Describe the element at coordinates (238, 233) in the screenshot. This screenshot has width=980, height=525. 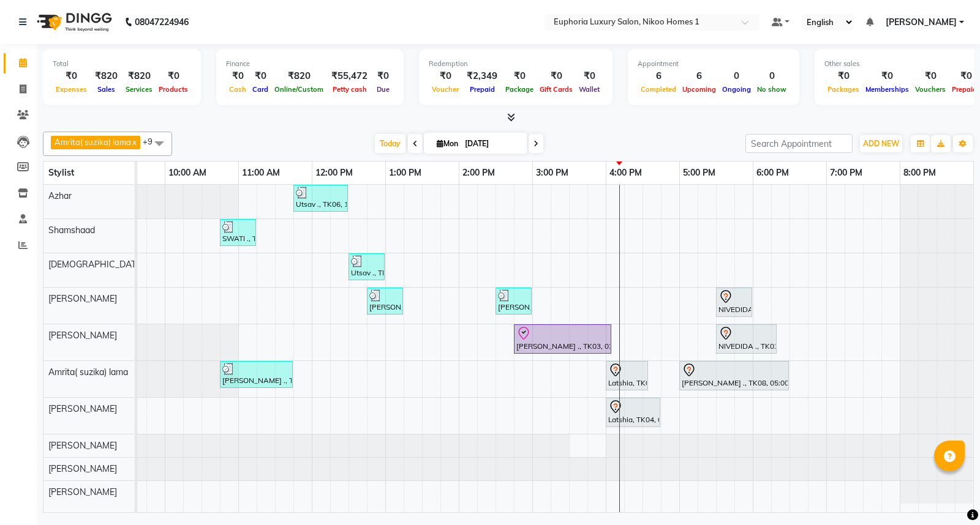
I see `div: SWATI ., TK05, 10:45 AM-11:15 AM, EP-Advanced Kid Cut Girl (Below 8 Yrs)` at that location.